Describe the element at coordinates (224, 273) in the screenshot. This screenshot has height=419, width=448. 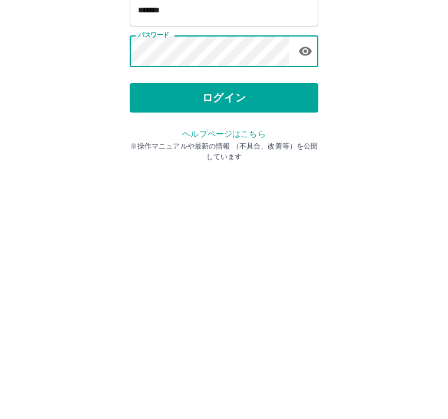
I see `p: ※操作マニュアルや最新の情報 （不具合、改善等）を公開しています` at that location.